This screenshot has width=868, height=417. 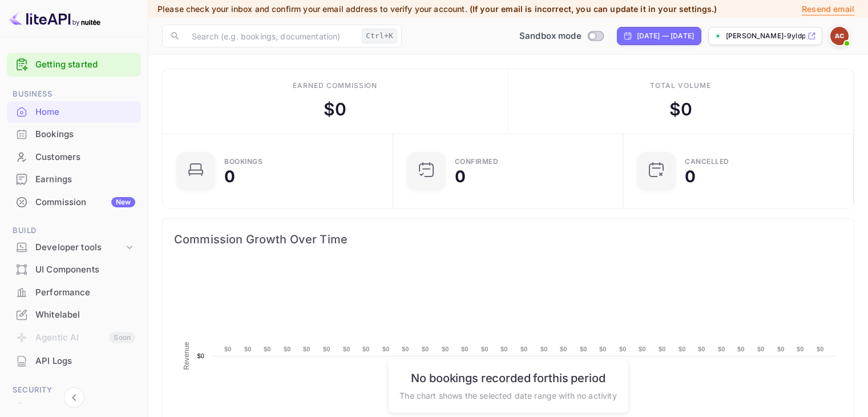 I want to click on a: Getting started, so click(x=85, y=65).